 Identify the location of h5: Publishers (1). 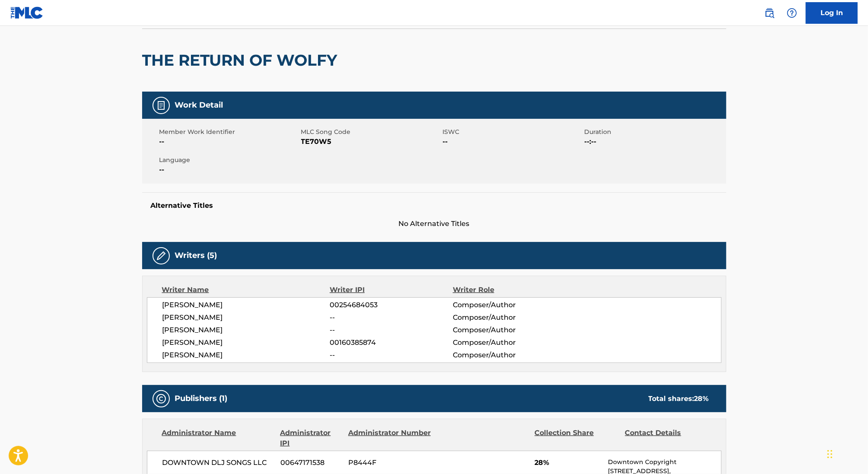
(201, 398).